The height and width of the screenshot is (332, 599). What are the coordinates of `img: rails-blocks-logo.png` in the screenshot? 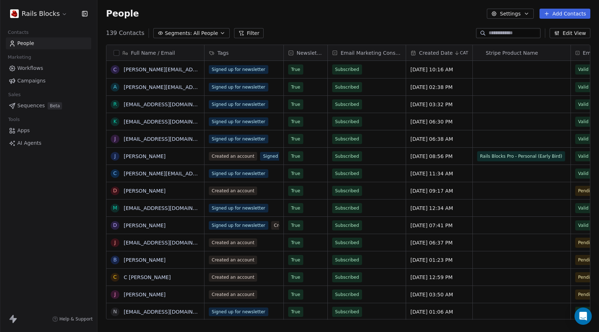 It's located at (14, 14).